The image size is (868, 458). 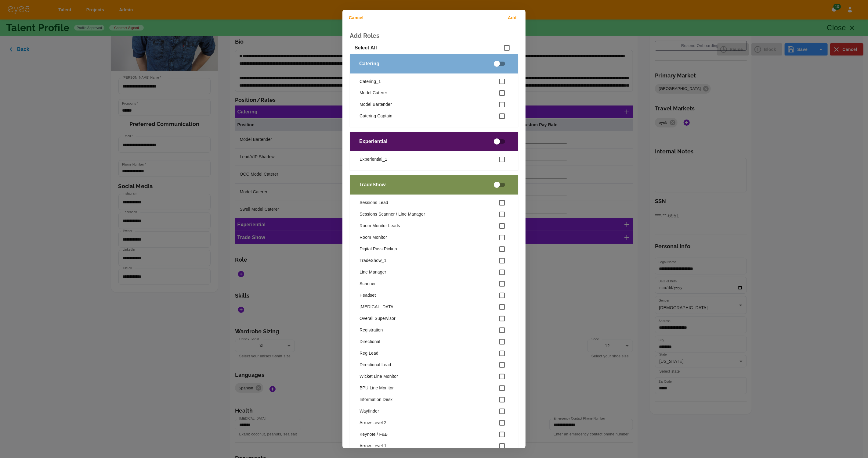 I want to click on span: Room Monitor Leads, so click(x=429, y=226).